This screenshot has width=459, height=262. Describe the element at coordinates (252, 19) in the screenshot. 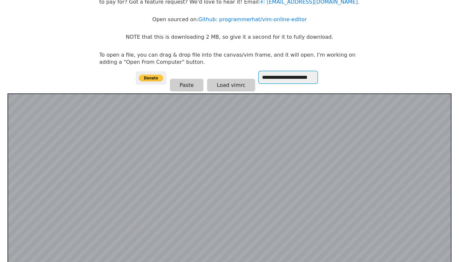

I see `a: Github: programmerhat/vim-online-editor` at that location.